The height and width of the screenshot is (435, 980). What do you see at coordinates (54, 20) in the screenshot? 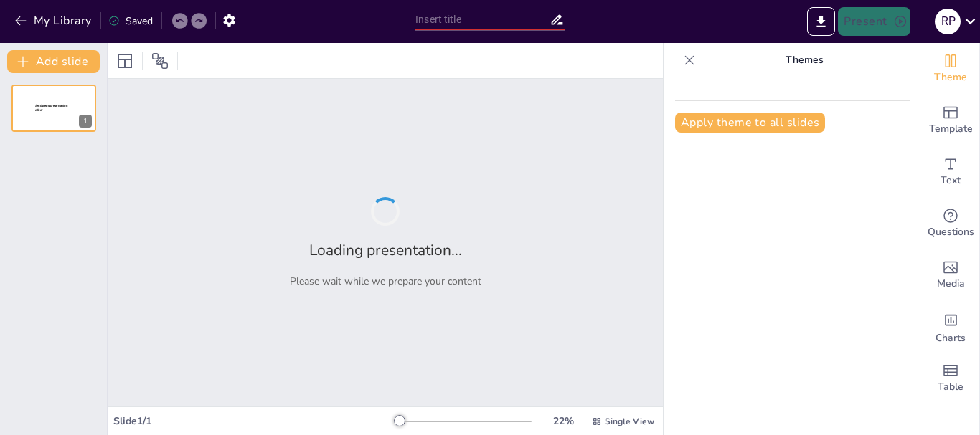
I see `button: My Library` at bounding box center [54, 20].